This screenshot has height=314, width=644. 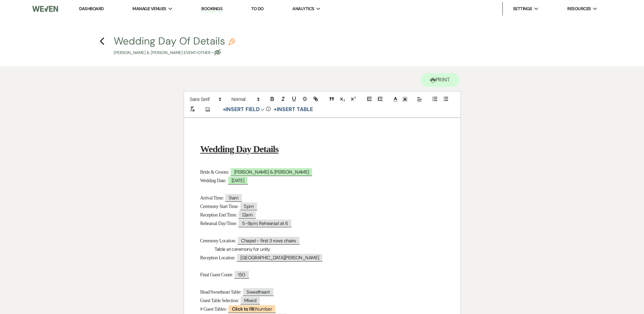 I want to click on span: Resources, so click(x=579, y=9).